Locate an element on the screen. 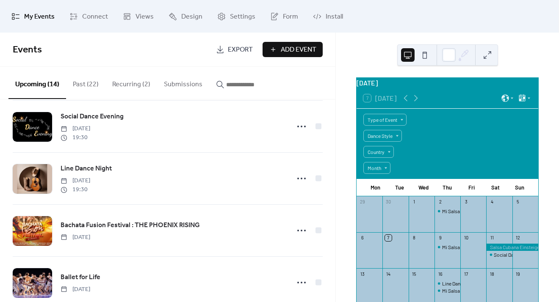  div: Wed is located at coordinates (423, 188).